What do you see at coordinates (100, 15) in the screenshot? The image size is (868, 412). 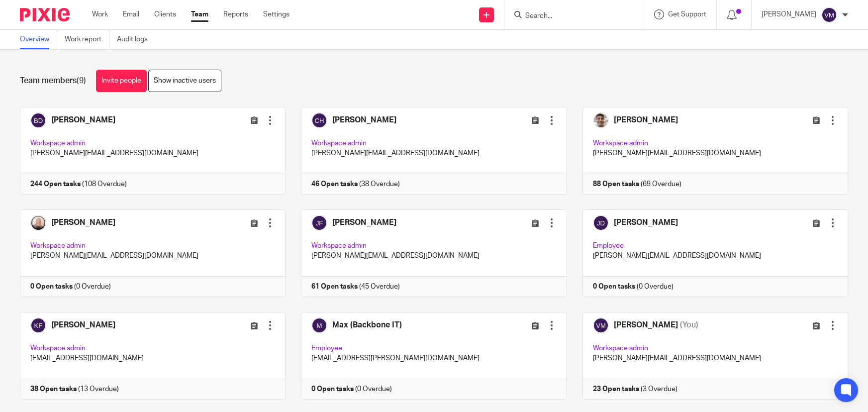 I see `a: Work` at bounding box center [100, 15].